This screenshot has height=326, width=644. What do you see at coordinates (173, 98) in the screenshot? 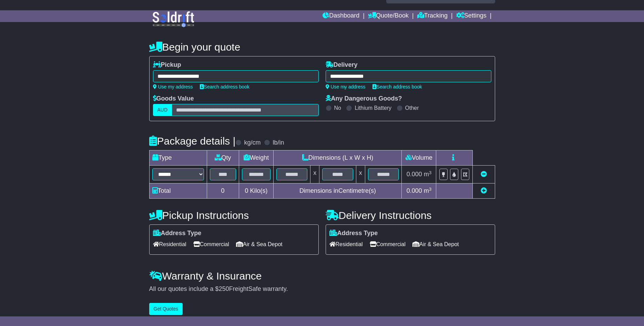
I see `label: Goods Value` at bounding box center [173, 98].